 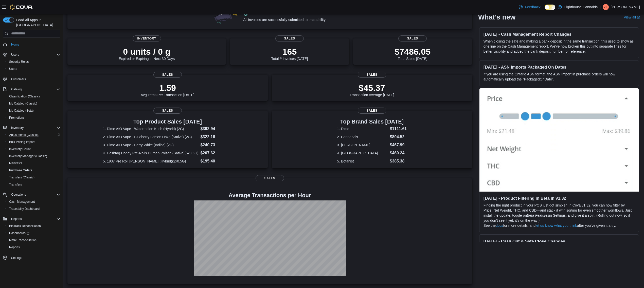 I want to click on dt: 3. Dime AIO Vape - Berry White (Indica) (2G), so click(x=150, y=145).